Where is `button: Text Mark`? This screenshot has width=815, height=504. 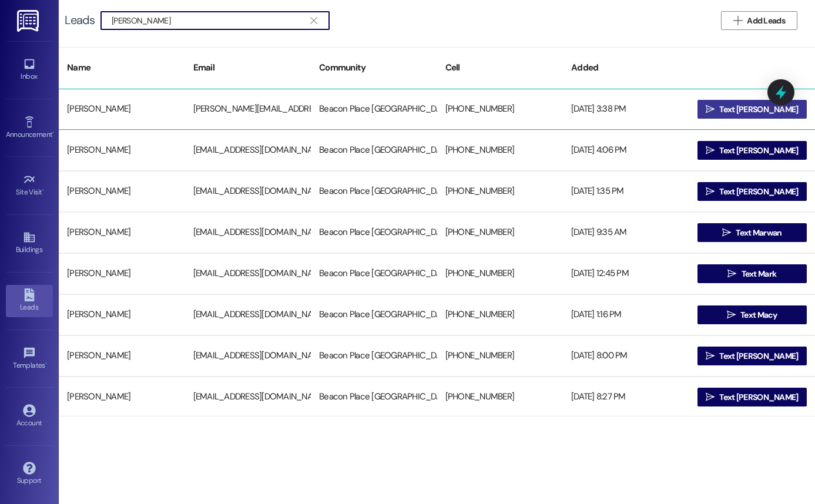
button: Text Mark is located at coordinates (752, 274).